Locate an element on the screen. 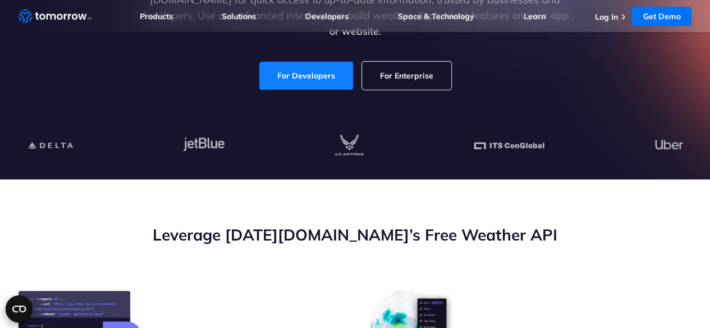  a: Developers is located at coordinates (327, 16).